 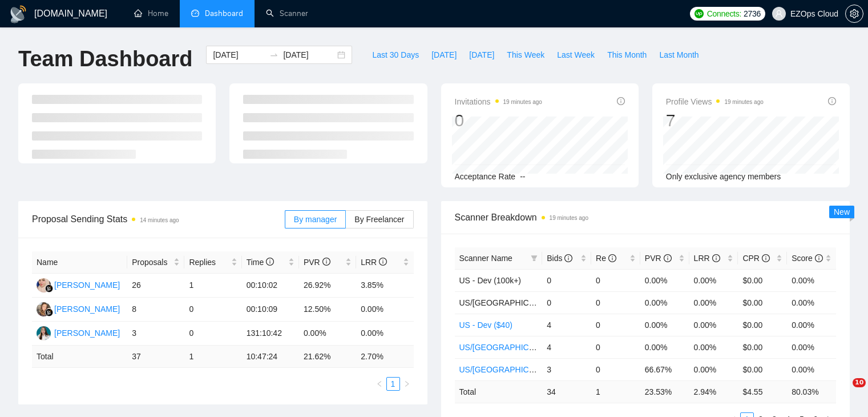 I want to click on span: right, so click(x=407, y=383).